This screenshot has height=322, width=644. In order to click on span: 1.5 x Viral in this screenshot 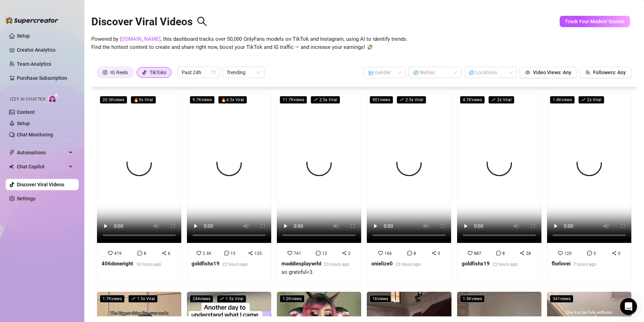, I will do `click(232, 299)`.